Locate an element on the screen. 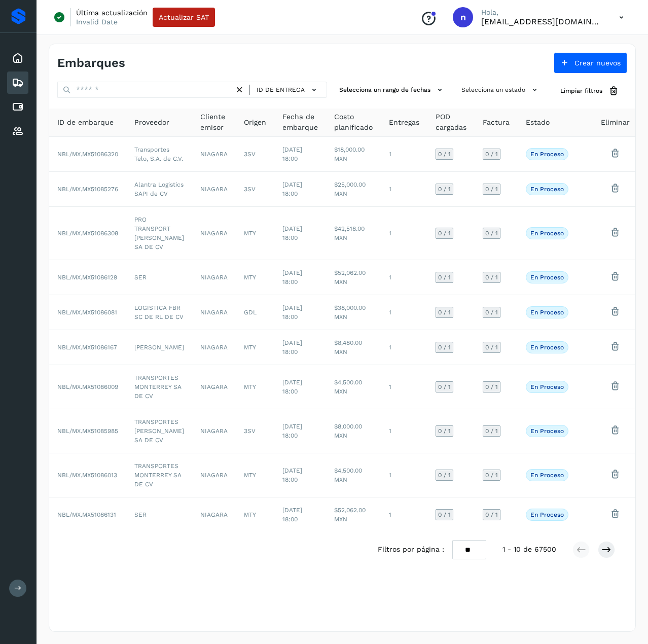  div: Cuentas por pagar is located at coordinates (18, 107).